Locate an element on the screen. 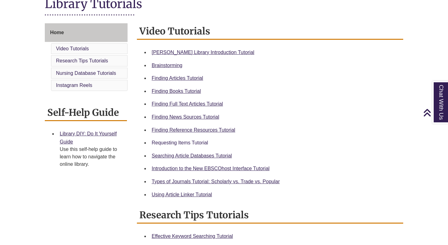 The width and height of the screenshot is (448, 245). a: Finding Books Tutorial is located at coordinates (176, 91).